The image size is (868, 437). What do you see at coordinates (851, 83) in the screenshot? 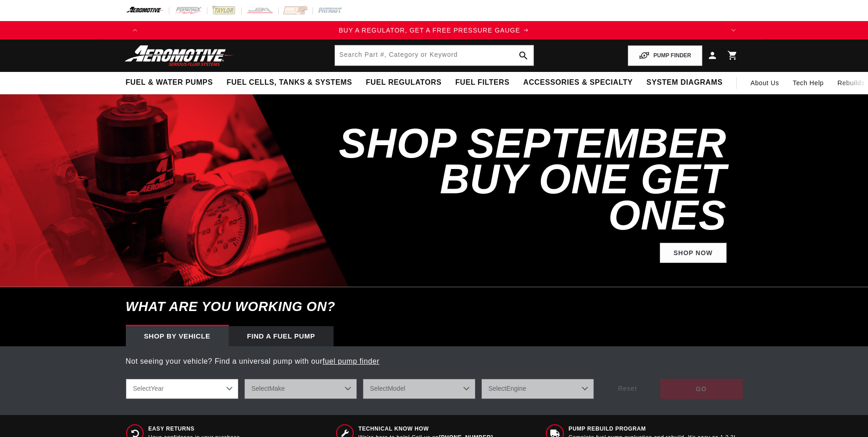
I see `span: Rebuilds` at bounding box center [851, 83].